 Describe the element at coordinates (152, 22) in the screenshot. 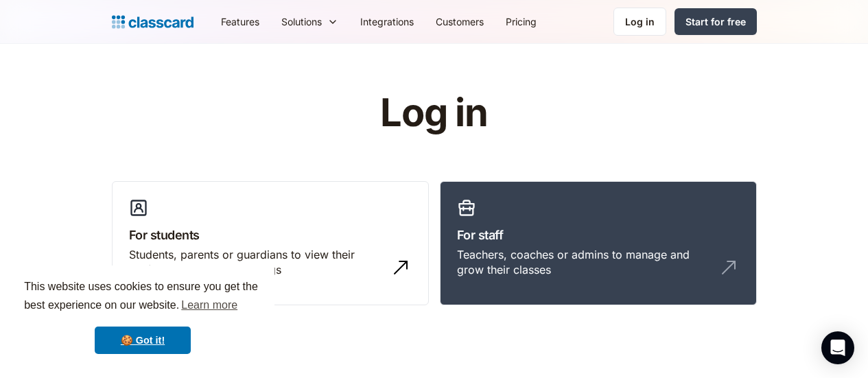

I see `a: Logo` at that location.